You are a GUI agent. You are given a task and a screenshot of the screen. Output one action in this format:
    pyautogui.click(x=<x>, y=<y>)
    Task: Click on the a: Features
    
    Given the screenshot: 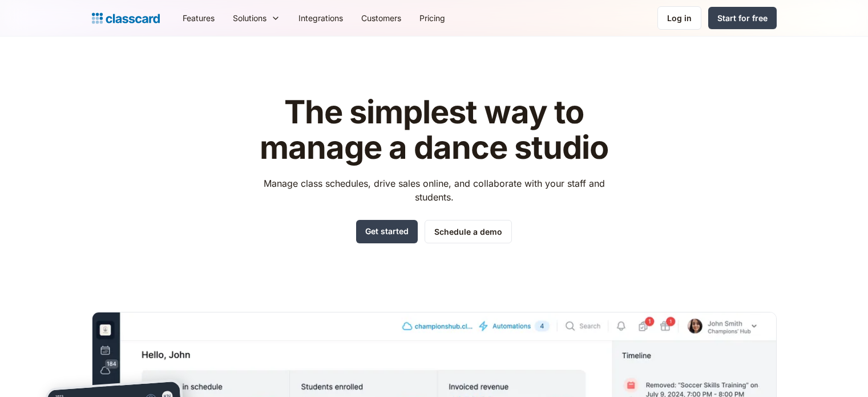 What is the action you would take?
    pyautogui.click(x=198, y=18)
    